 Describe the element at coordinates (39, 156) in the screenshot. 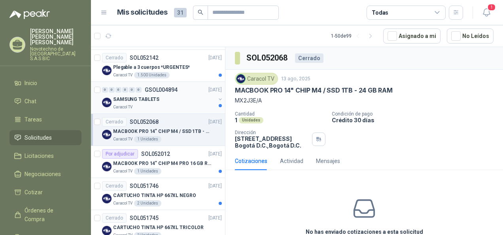

I see `span: Licitaciones` at that location.